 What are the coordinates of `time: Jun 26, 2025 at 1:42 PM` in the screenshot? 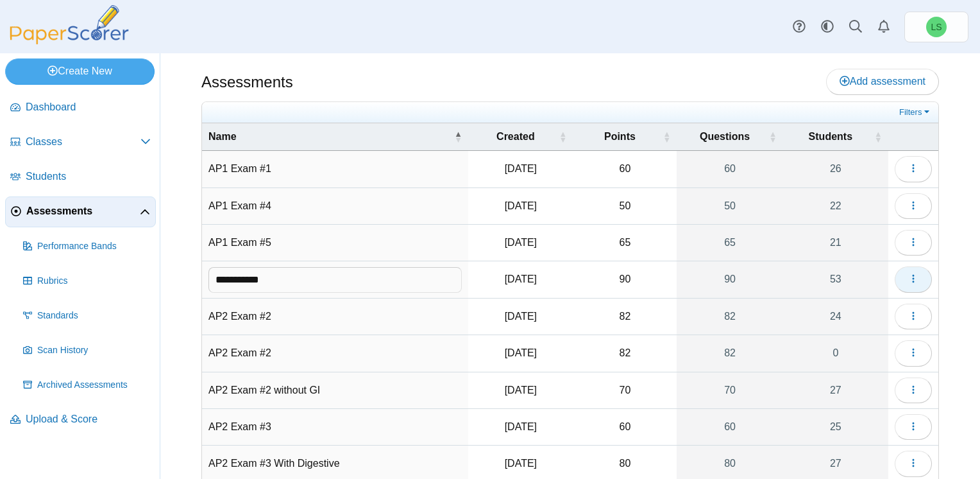 It's located at (521, 390).